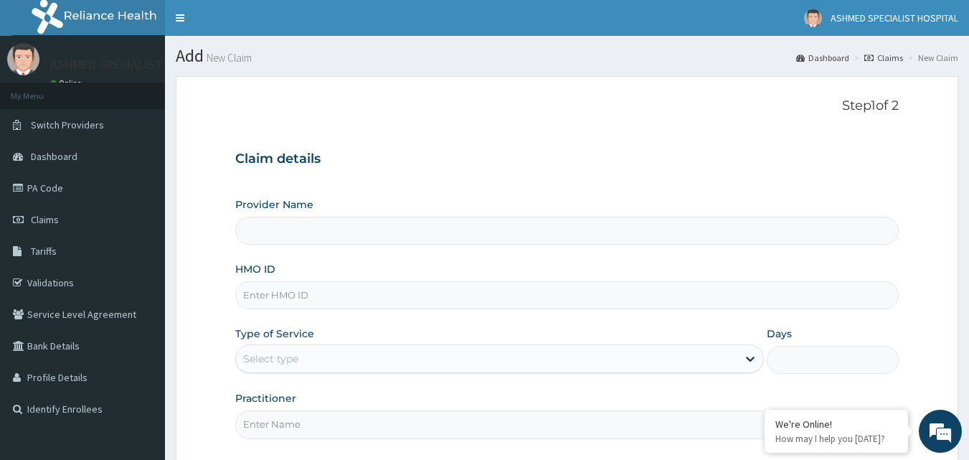 The image size is (969, 460). I want to click on span: Claims, so click(44, 220).